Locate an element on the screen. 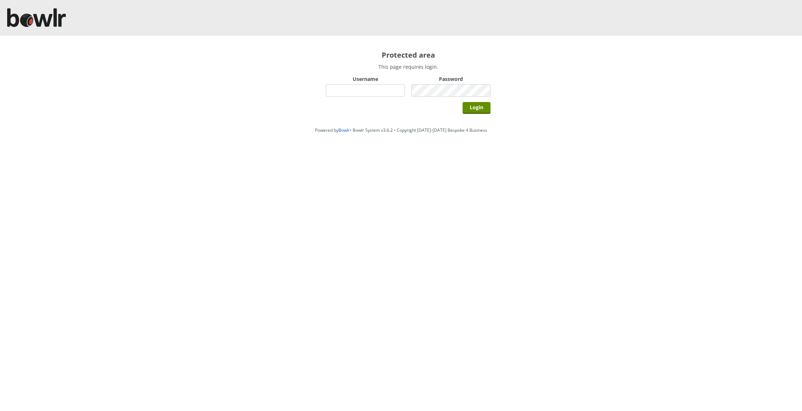 This screenshot has height=411, width=802. p: This page requires login. is located at coordinates (408, 67).